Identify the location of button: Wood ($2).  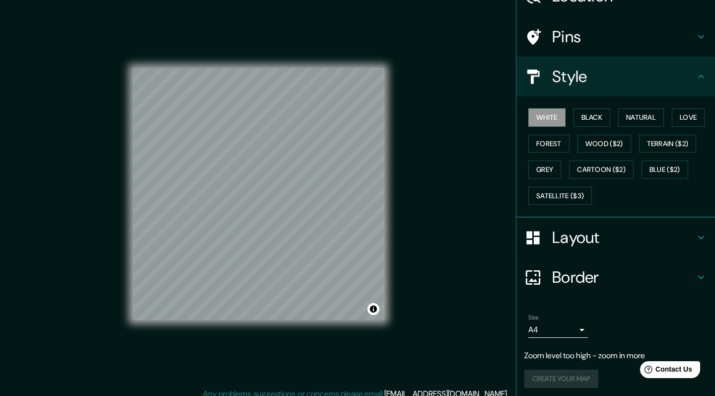
(604, 144).